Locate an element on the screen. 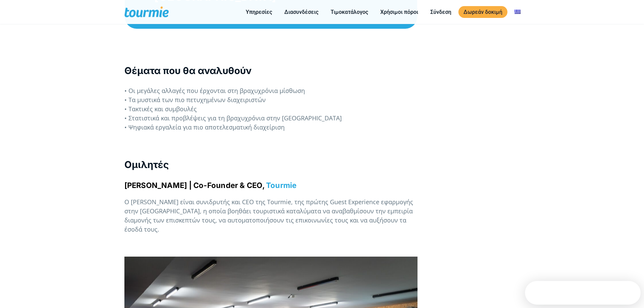 This screenshot has width=644, height=308. a: Τιμοκατάλογος is located at coordinates (349, 12).